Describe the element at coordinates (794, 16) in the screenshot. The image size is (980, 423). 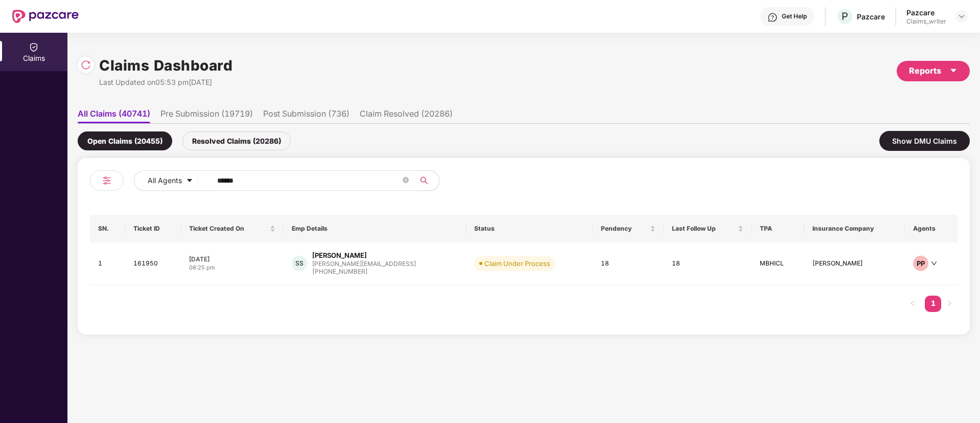
I see `div: Get Help` at that location.